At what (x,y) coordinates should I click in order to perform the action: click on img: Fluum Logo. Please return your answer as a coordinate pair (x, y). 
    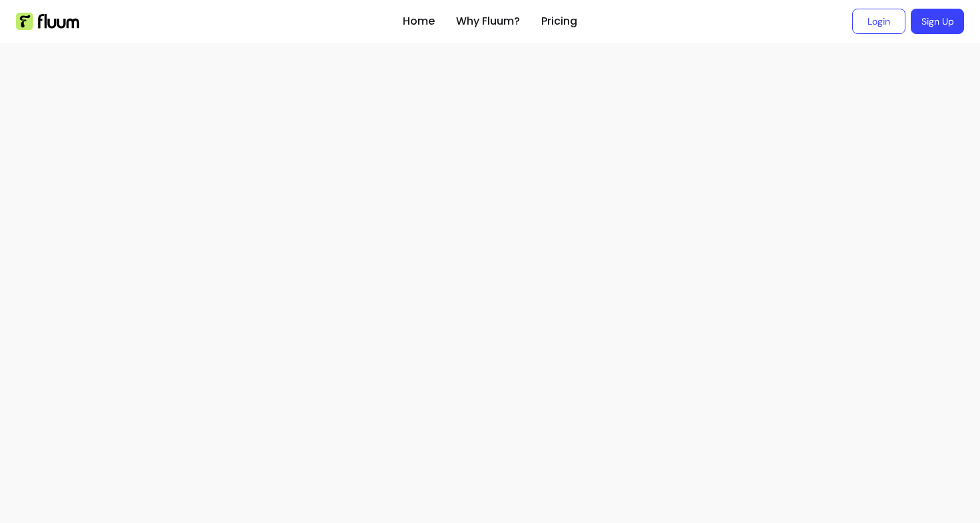
    Looking at the image, I should click on (47, 22).